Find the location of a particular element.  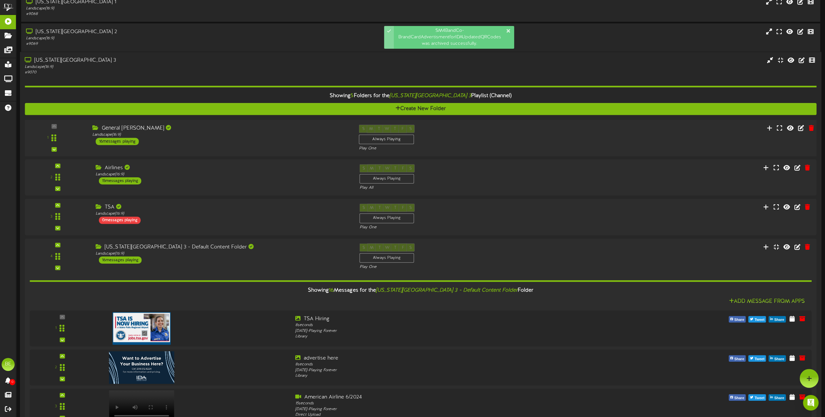

span: 5 is located at coordinates (352, 96).